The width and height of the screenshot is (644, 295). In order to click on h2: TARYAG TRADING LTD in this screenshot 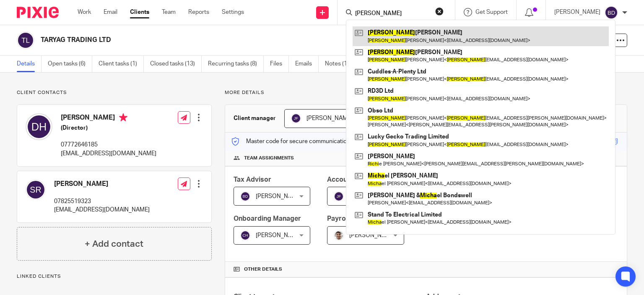, I will do `click(229, 40)`.